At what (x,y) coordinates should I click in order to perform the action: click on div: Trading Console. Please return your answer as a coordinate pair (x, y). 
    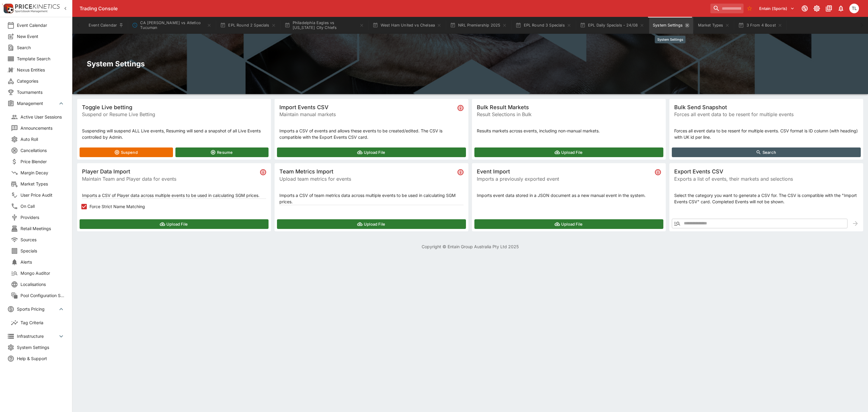
    Looking at the image, I should click on (393, 8).